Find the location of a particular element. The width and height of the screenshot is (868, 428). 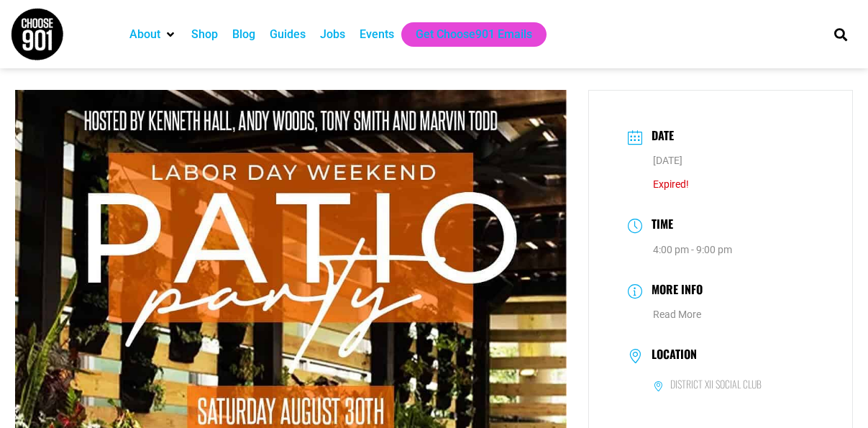

div: Search is located at coordinates (840, 34).